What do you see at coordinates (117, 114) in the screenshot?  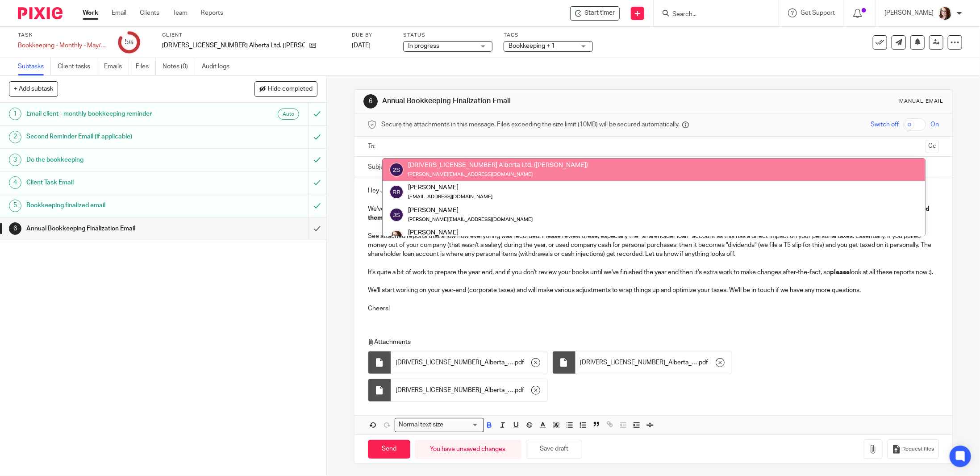 I see `h1: Email client - monthly bookkeeping reminder` at bounding box center [117, 114].